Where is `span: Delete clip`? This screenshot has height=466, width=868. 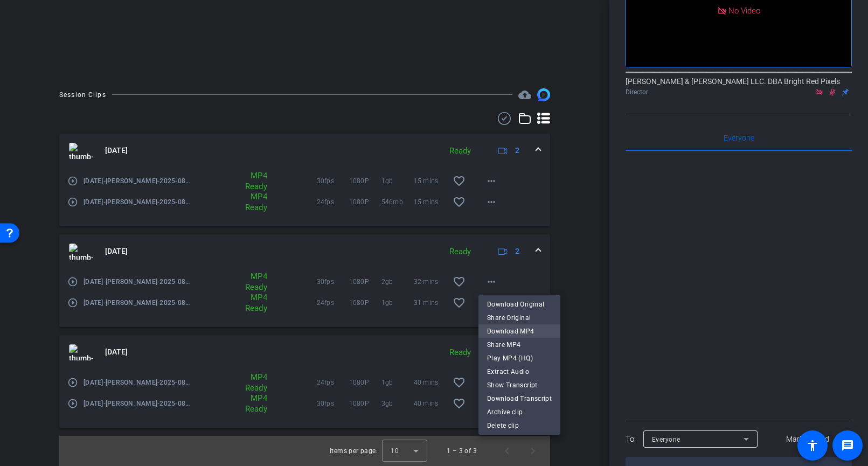
span: Delete clip is located at coordinates (520, 425).